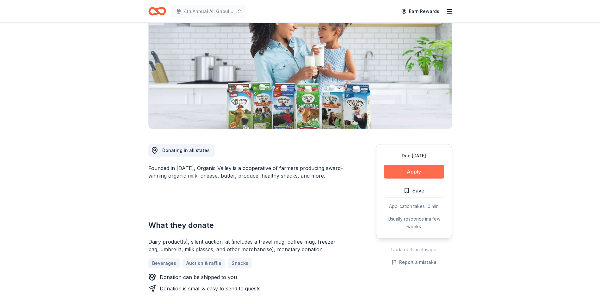 Image resolution: width=600 pixels, height=304 pixels. Describe the element at coordinates (157, 11) in the screenshot. I see `a: Home` at that location.